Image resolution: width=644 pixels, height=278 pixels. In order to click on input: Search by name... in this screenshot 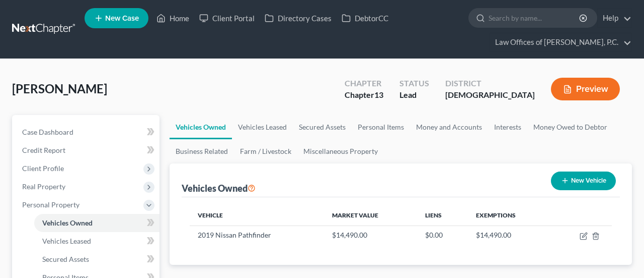, I will do `click(535, 18)`.